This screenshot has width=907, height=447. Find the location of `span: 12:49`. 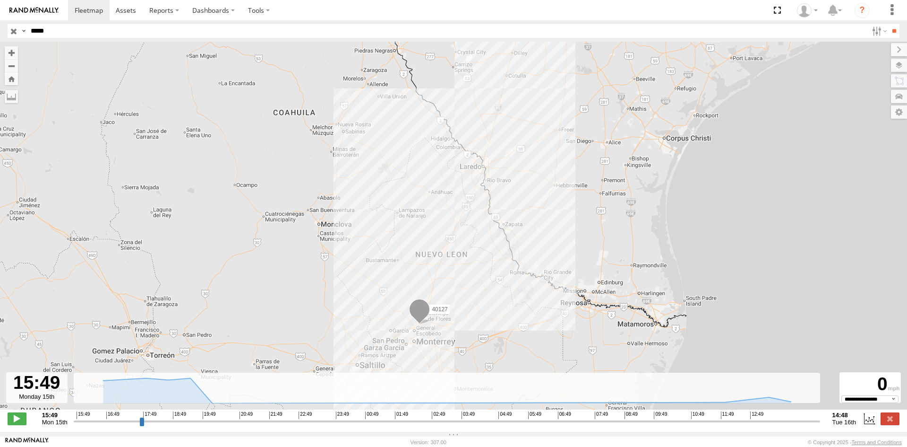

span: 12:49 is located at coordinates (757, 415).